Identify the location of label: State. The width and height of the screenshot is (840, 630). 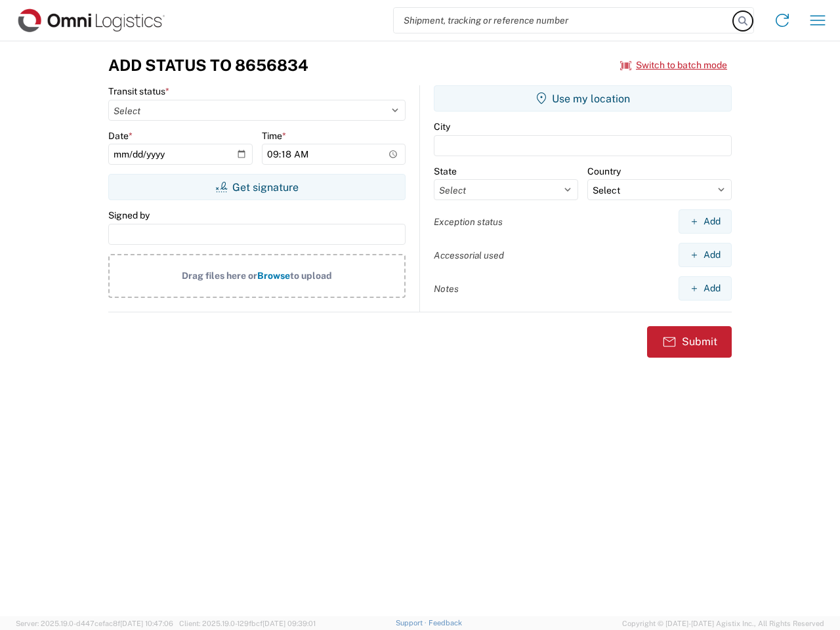
(445, 171).